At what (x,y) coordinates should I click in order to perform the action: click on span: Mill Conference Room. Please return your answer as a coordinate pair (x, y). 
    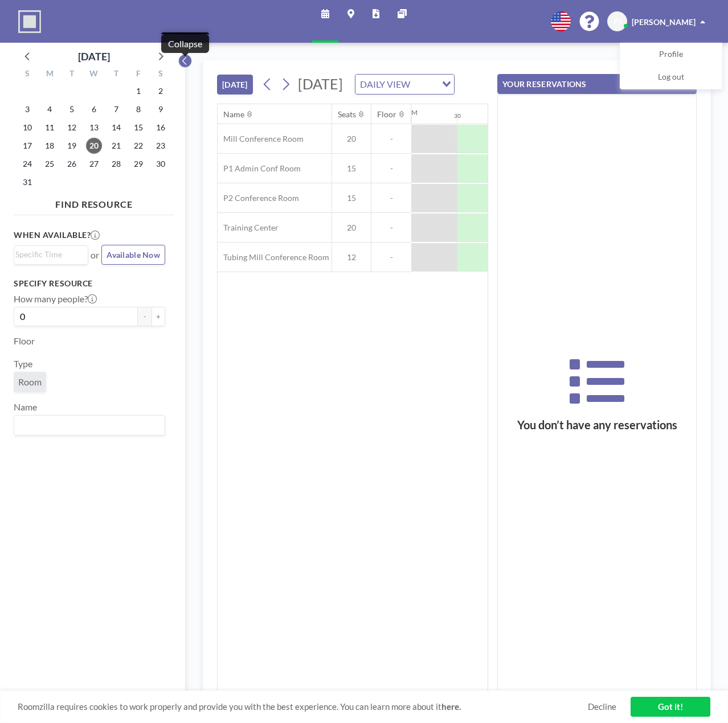
    Looking at the image, I should click on (260, 139).